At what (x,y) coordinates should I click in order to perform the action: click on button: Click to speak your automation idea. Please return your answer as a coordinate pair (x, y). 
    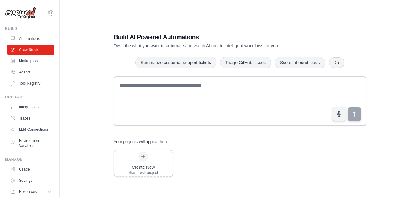
    Looking at the image, I should click on (339, 114).